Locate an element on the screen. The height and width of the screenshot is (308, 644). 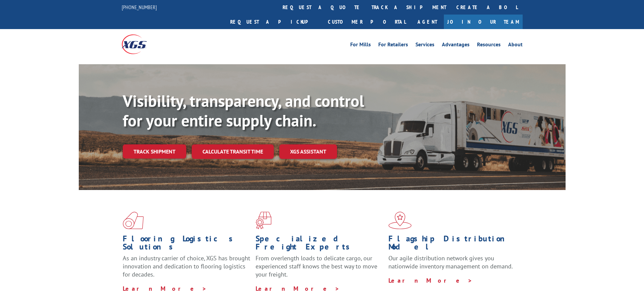
a: Join Our Team is located at coordinates (483, 22).